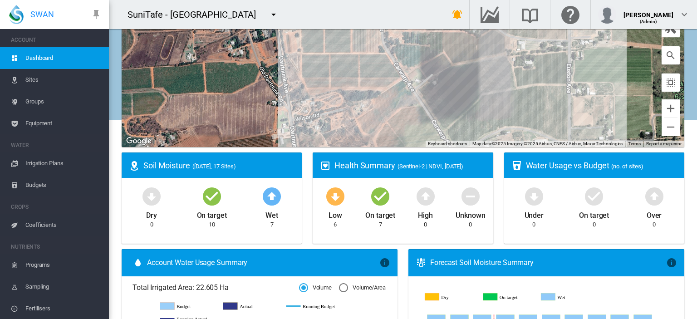 This screenshot has width=697, height=319. Describe the element at coordinates (510, 297) in the screenshot. I see `g: On target` at that location.